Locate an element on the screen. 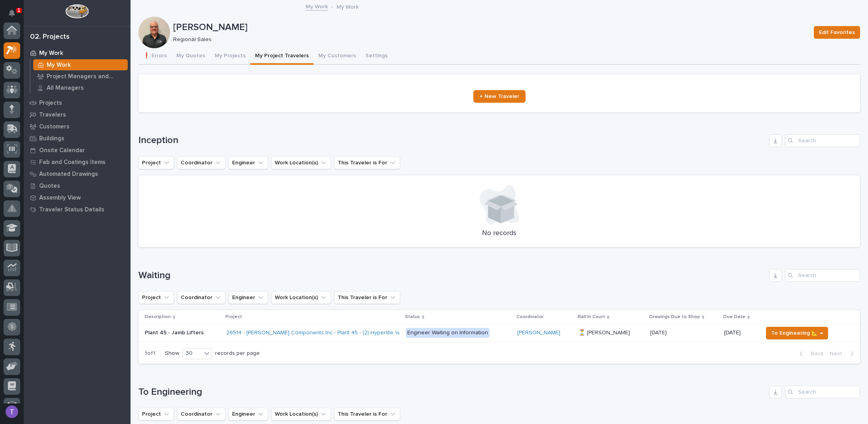  a: + New Traveler is located at coordinates (500, 97).